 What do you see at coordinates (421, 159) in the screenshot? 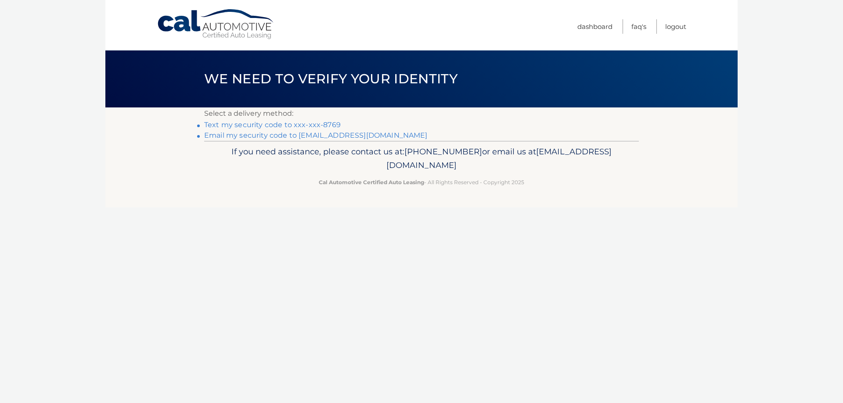
I see `p: If you need assistance, please contact us at: or email us at` at bounding box center [421, 159].